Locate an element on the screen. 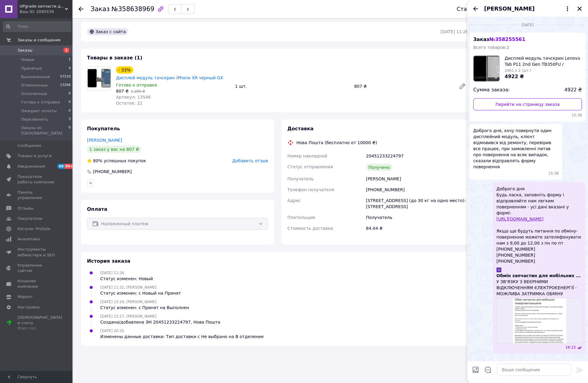  span: Уведомления is located at coordinates (31, 167).